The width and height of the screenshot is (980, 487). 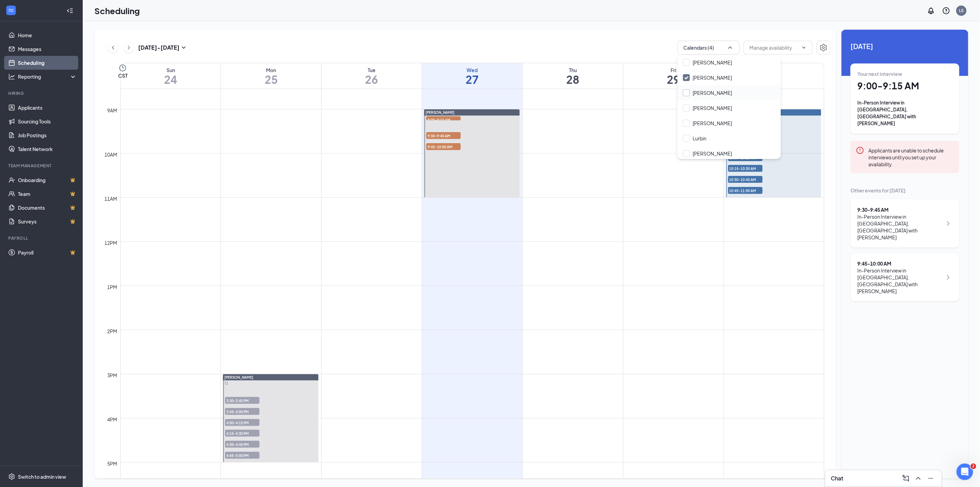 What do you see at coordinates (371, 76) in the screenshot?
I see `a: August 26, 2025` at bounding box center [371, 76].